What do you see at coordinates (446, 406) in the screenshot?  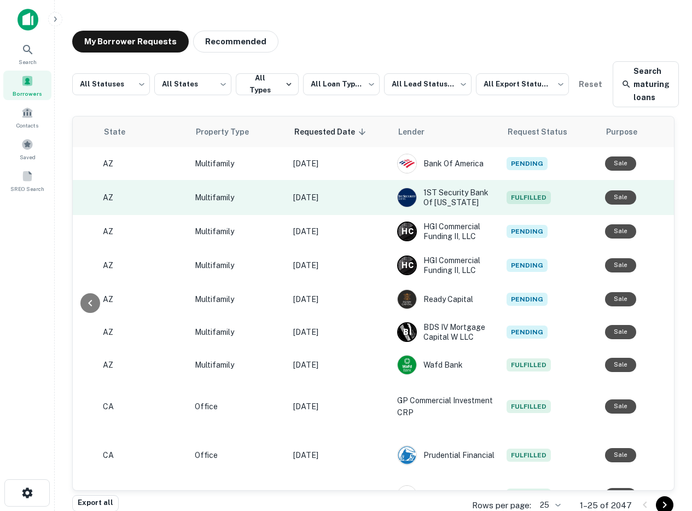 I see `p: GP Commercial Investment CRP` at bounding box center [446, 406].